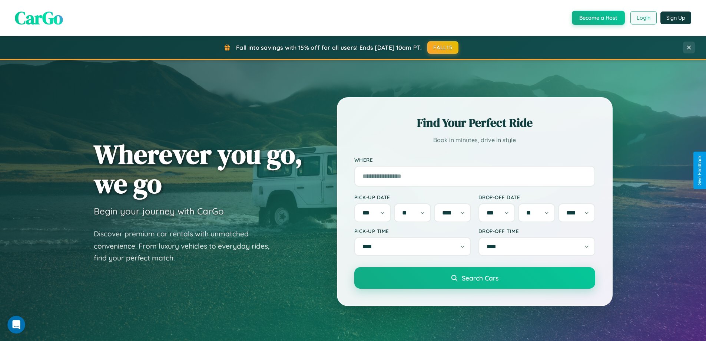  I want to click on span: CarGo, so click(39, 18).